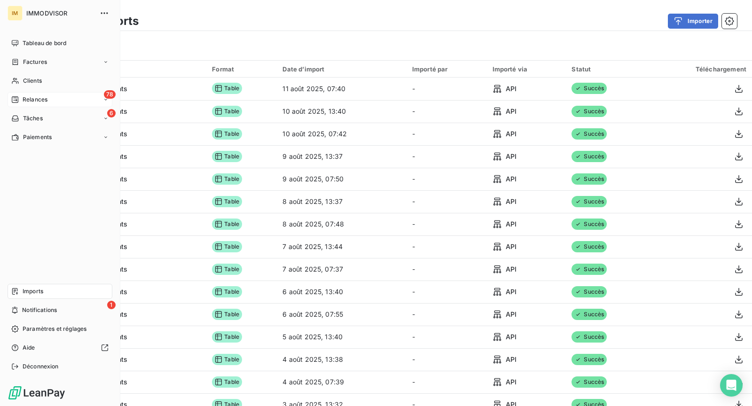 This screenshot has width=752, height=406. What do you see at coordinates (60, 329) in the screenshot?
I see `a: Paramètres et réglages` at bounding box center [60, 329].